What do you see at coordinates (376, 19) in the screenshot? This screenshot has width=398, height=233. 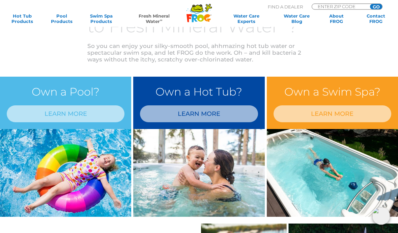 I see `a: ContactFROG` at bounding box center [376, 19].